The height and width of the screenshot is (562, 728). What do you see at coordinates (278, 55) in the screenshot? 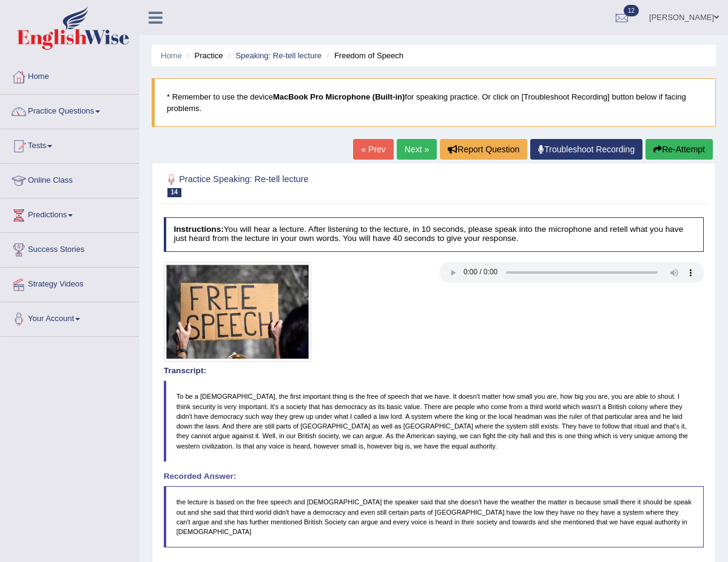
I see `a: Speaking: Re-tell lecture` at bounding box center [278, 55].